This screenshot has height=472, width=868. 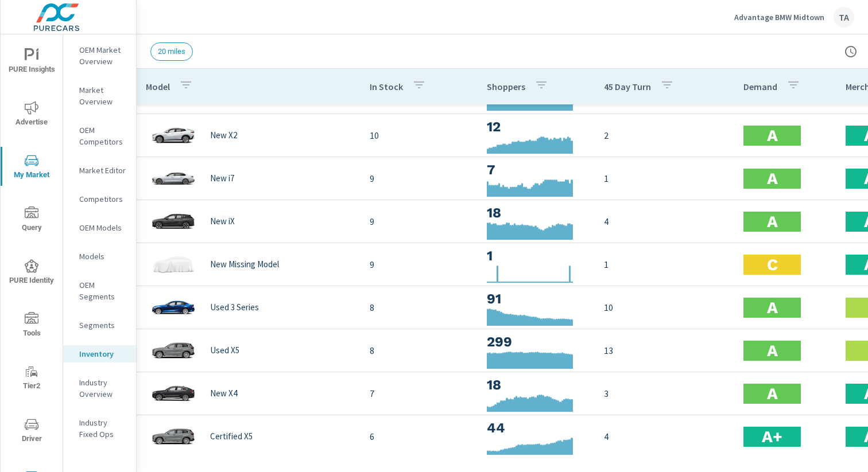 What do you see at coordinates (103, 136) in the screenshot?
I see `p: OEM Competitors` at bounding box center [103, 136].